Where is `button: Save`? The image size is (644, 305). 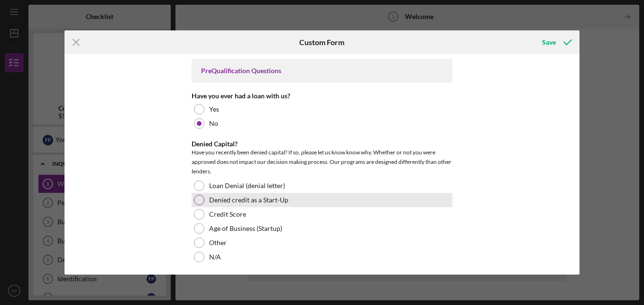
button: Save is located at coordinates (557, 42).